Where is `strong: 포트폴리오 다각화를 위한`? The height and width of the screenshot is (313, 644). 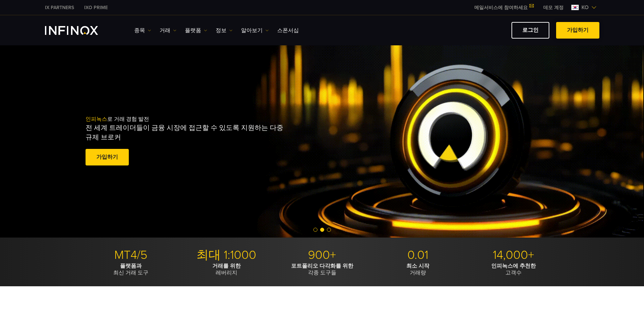
strong: 포트폴리오 다각화를 위한 is located at coordinates (322, 266).